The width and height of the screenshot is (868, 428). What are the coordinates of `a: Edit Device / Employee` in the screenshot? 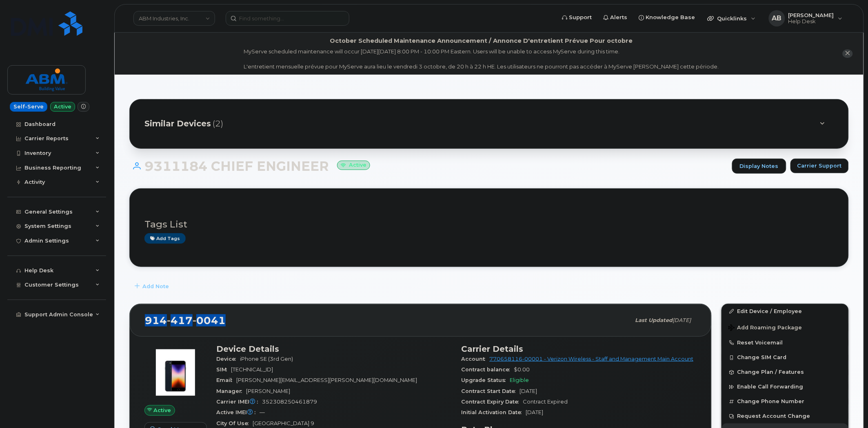 It's located at (785, 312).